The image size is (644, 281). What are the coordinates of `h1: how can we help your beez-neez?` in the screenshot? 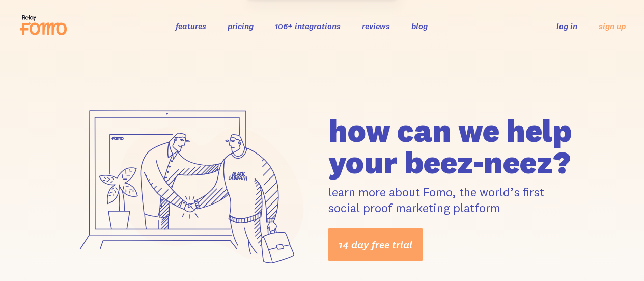 It's located at (452, 147).